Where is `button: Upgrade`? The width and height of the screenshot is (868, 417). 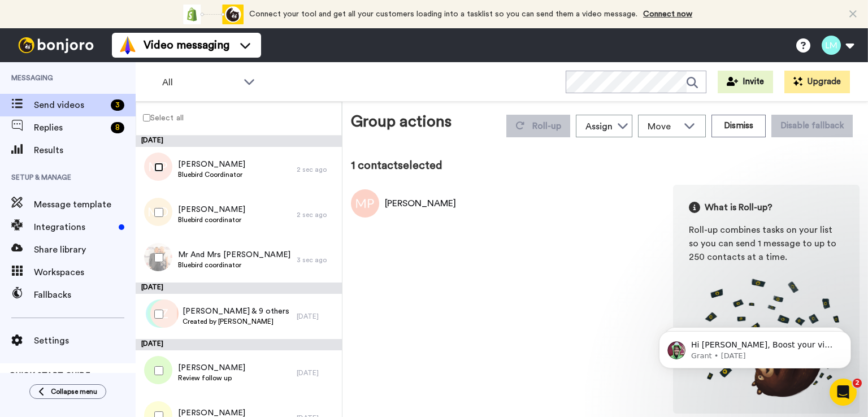
button: Upgrade is located at coordinates (817, 82).